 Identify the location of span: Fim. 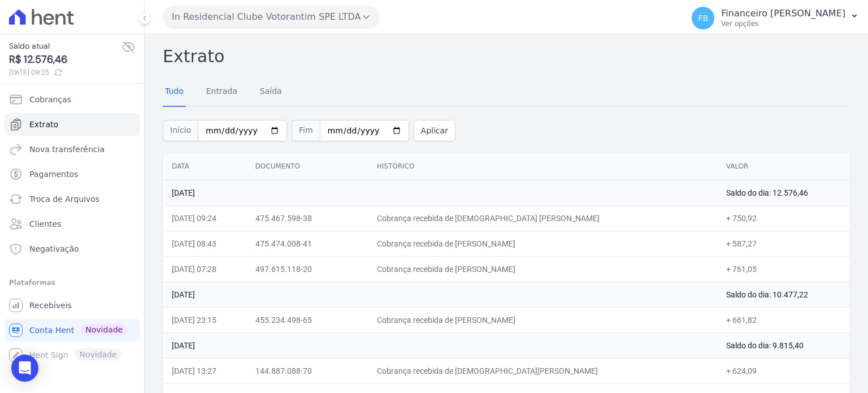
(306, 130).